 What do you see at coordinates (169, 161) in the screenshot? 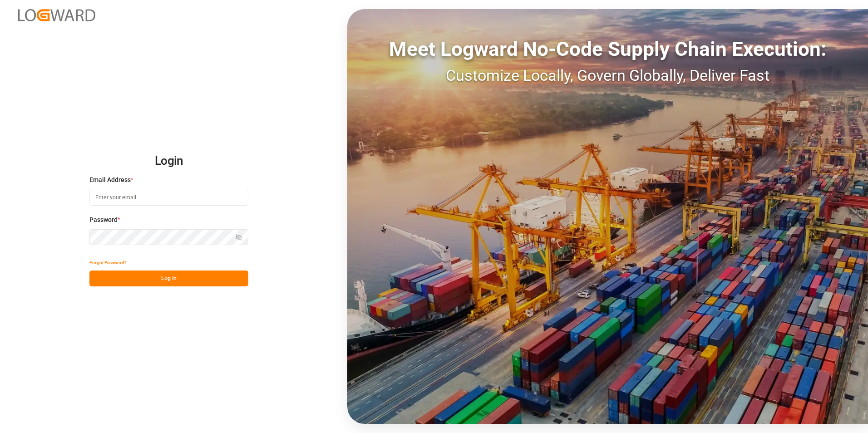
I see `h2: Login` at bounding box center [169, 161].